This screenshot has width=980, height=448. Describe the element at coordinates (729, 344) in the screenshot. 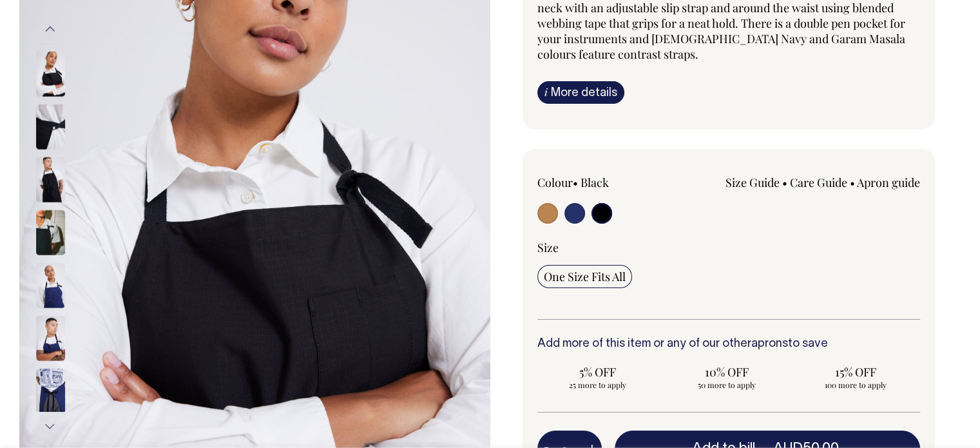

I see `h6: Add more of this item or any of our other to save` at that location.